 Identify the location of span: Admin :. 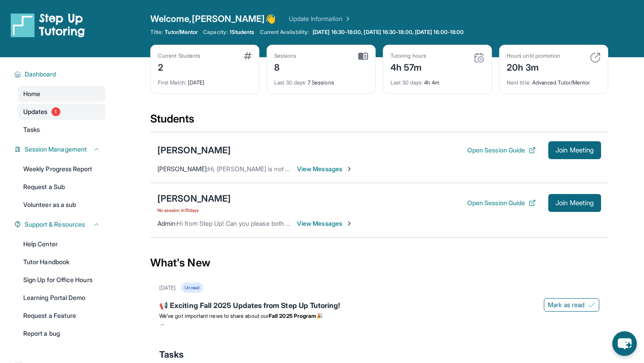
(167, 223).